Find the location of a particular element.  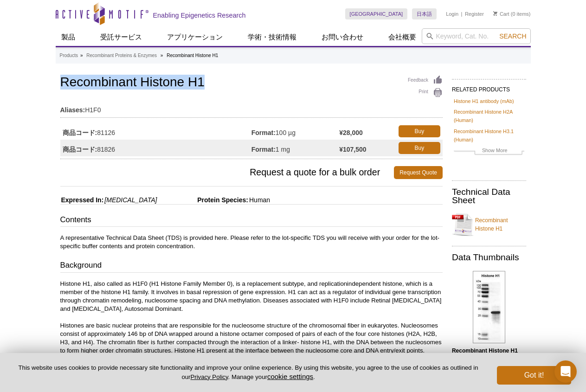

h2: Data Thumbnails is located at coordinates (489, 258).